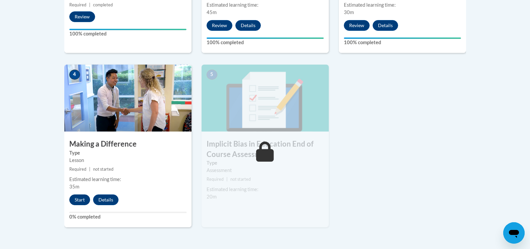 This screenshot has height=249, width=530. What do you see at coordinates (128, 217) in the screenshot?
I see `label: 0% completed` at bounding box center [128, 217].